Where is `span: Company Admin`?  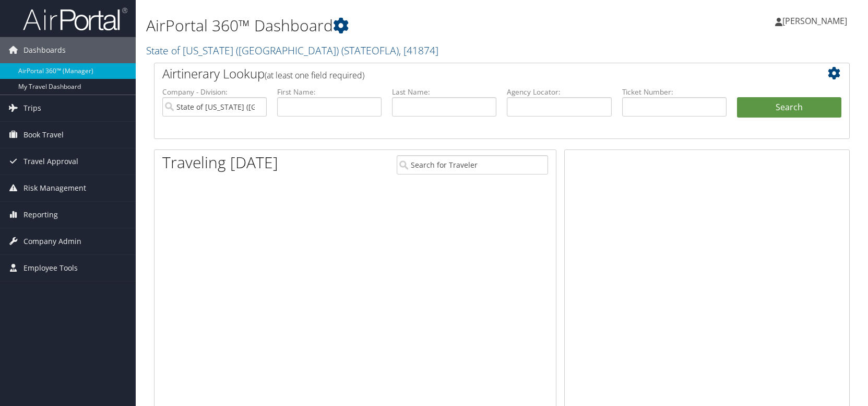 span: Company Admin is located at coordinates (52, 241).